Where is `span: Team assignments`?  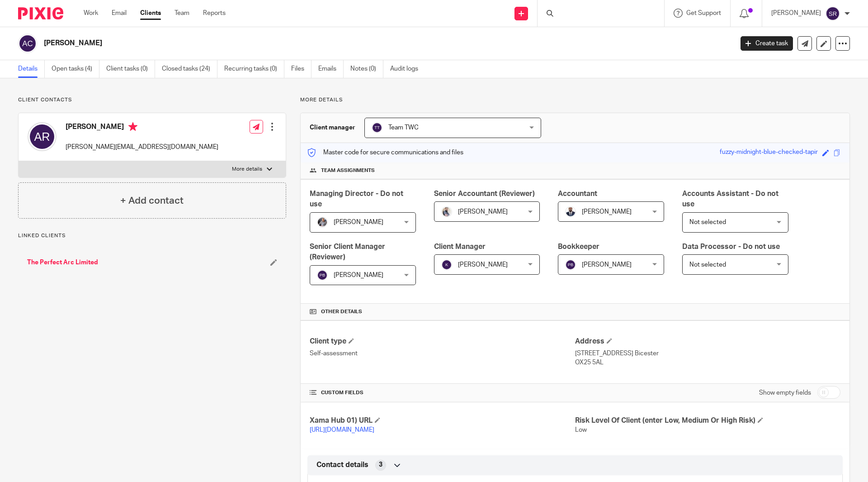
span: Team assignments is located at coordinates (347, 171).